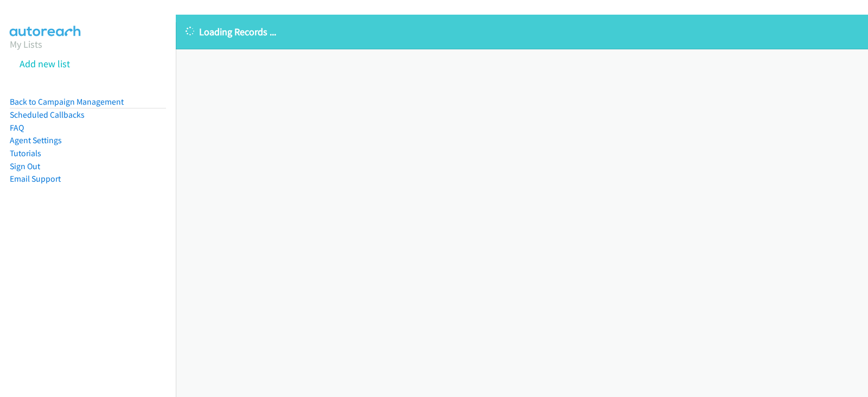 This screenshot has height=397, width=868. I want to click on a: FAQ, so click(17, 127).